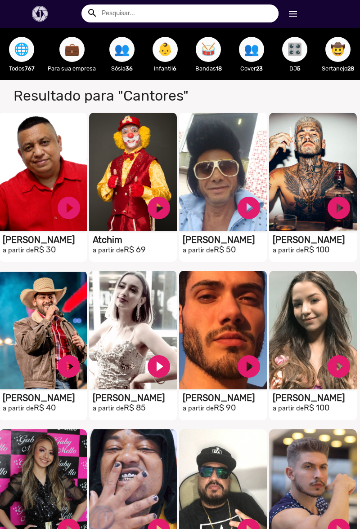 Image resolution: width=360 pixels, height=529 pixels. Describe the element at coordinates (338, 68) in the screenshot. I see `p: Sertanejo` at that location.